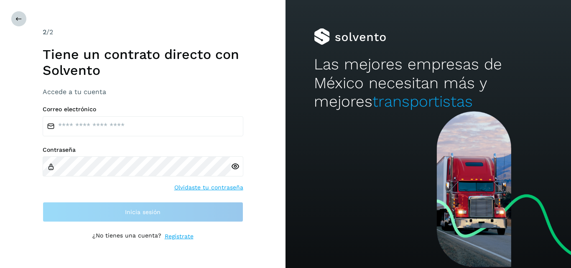 The height and width of the screenshot is (268, 571). What do you see at coordinates (143, 62) in the screenshot?
I see `h1: Tiene un contrato directo con Solvento` at bounding box center [143, 62].